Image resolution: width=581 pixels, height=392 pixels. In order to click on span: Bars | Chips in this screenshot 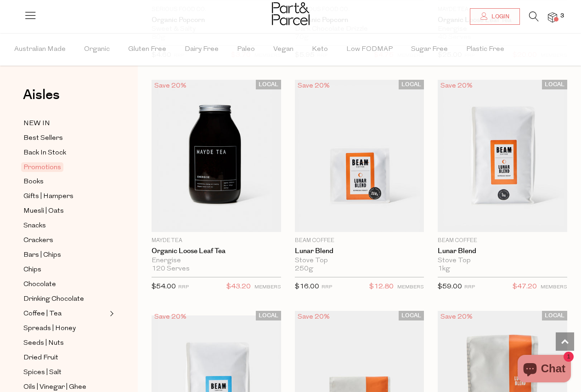, I will do `click(42, 256)`.